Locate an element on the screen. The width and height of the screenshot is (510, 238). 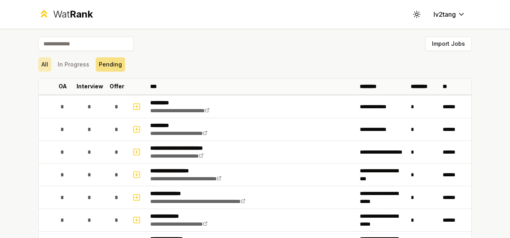
p: Offer is located at coordinates (117, 86).